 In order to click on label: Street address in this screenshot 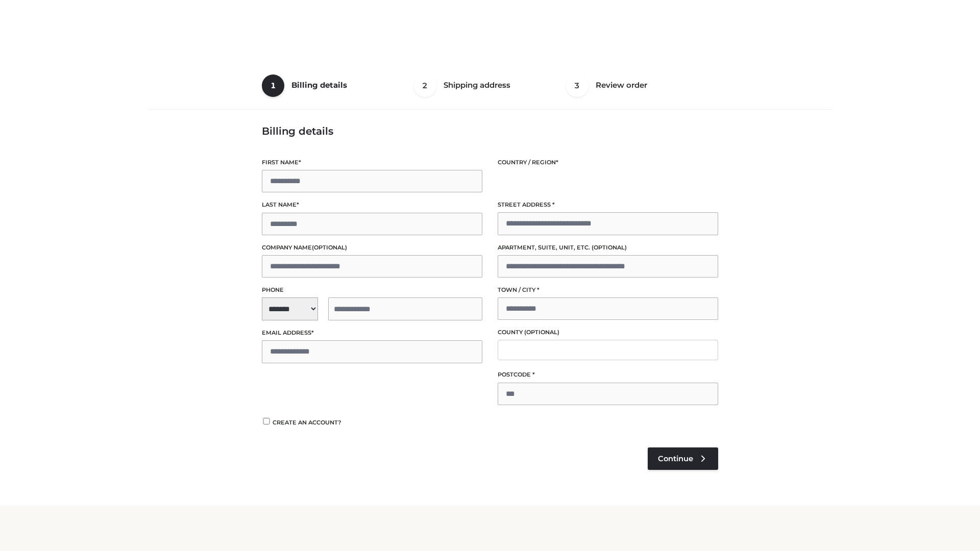, I will do `click(608, 205)`.